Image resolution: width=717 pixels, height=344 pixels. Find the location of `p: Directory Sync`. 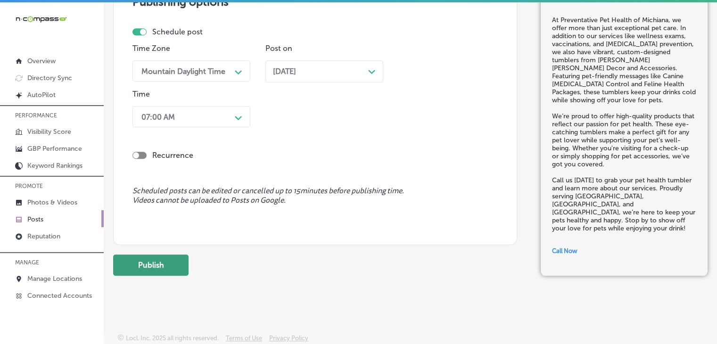

p: Directory Sync is located at coordinates (50, 78).